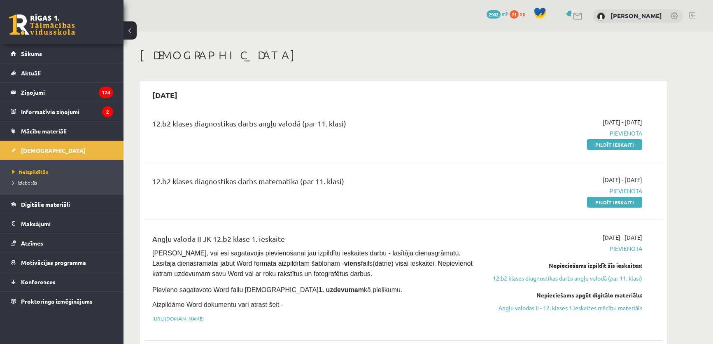  What do you see at coordinates (498, 14) in the screenshot?
I see `a: 2902 mP` at bounding box center [498, 14].